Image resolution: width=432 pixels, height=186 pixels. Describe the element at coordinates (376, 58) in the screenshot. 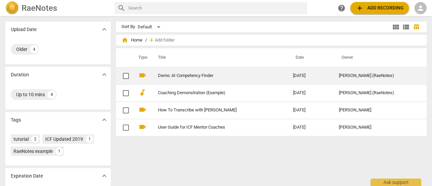

I see `th: Owner` at that location.